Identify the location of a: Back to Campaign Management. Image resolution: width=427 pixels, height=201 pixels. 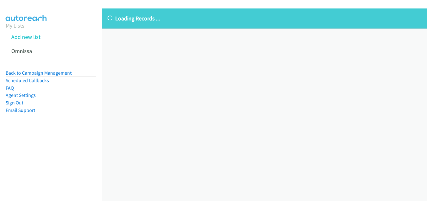
(39, 73).